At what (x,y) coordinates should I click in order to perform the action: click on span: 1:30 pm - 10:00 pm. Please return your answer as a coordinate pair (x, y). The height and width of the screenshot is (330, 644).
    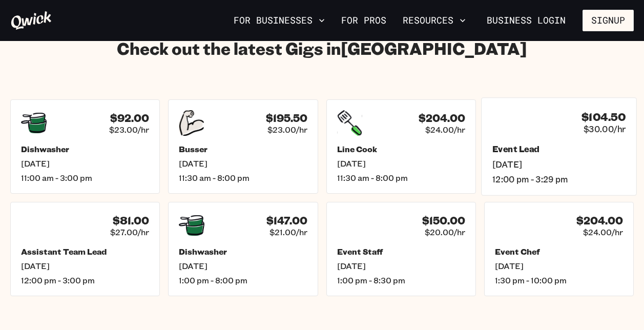
    Looking at the image, I should click on (559, 281).